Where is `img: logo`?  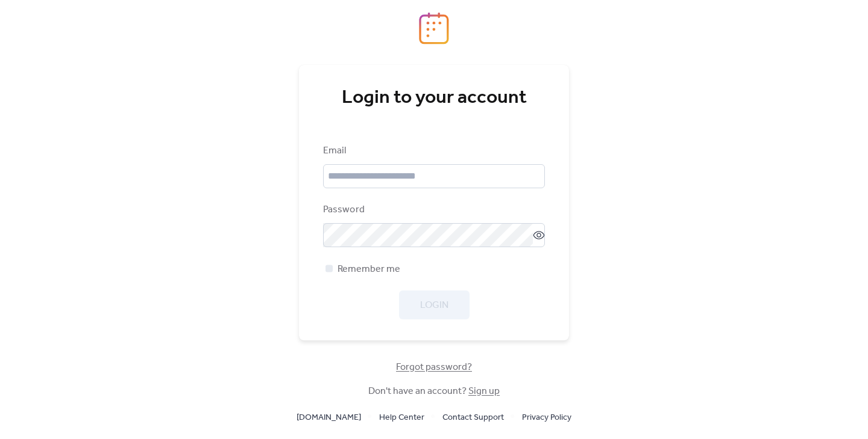 img: logo is located at coordinates (434, 29).